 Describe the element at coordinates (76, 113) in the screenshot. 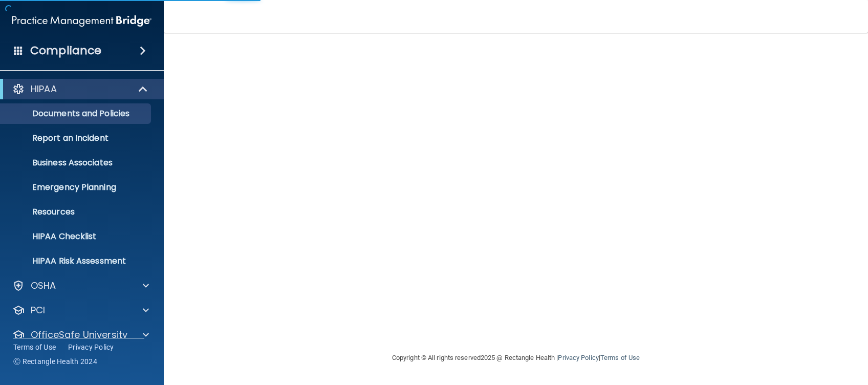

I see `p: Documents and Policies` at that location.